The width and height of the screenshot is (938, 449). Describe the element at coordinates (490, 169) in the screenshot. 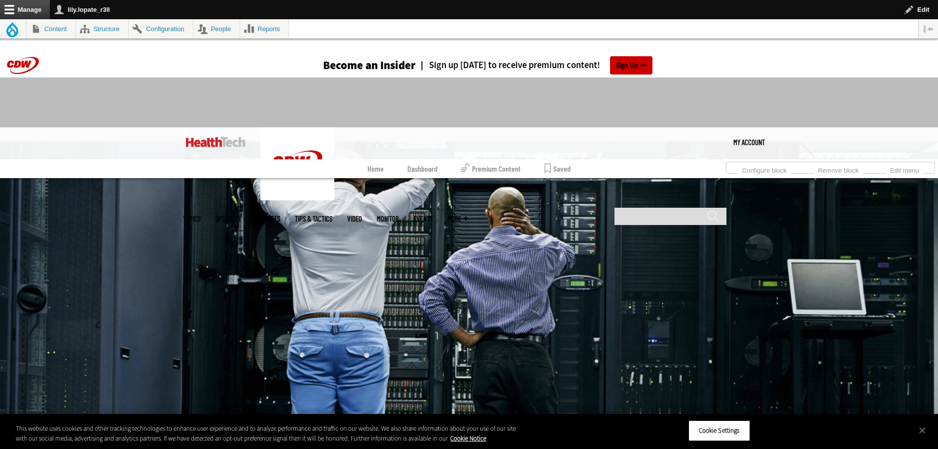

I see `a: Premium Content` at that location.